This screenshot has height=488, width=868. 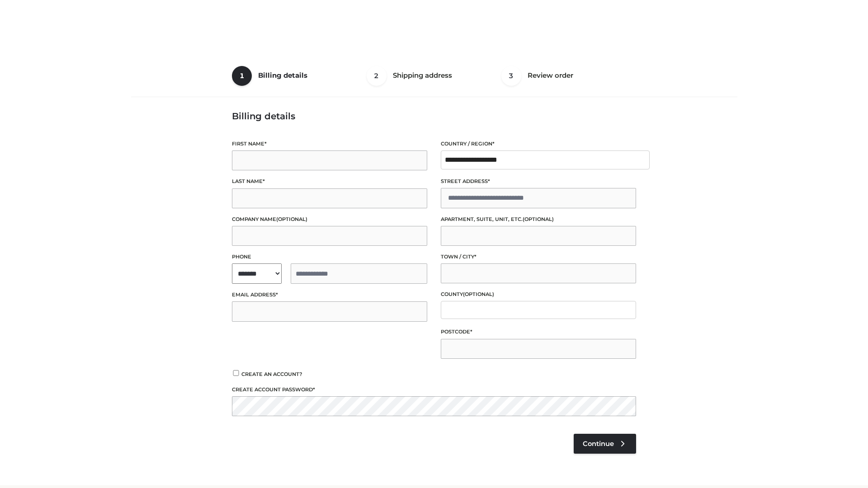 What do you see at coordinates (550, 75) in the screenshot?
I see `span: Review order` at bounding box center [550, 75].